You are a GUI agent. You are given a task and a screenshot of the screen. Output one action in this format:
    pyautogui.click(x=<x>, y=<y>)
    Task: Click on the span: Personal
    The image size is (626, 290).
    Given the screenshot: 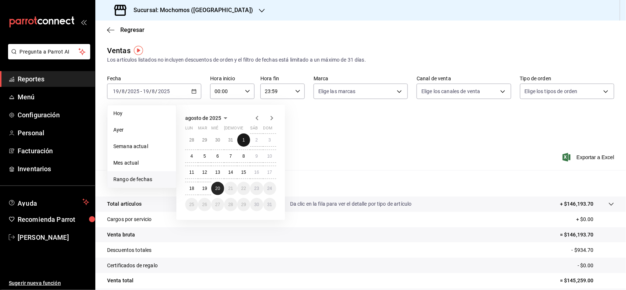 What is the action you would take?
    pyautogui.click(x=53, y=133)
    